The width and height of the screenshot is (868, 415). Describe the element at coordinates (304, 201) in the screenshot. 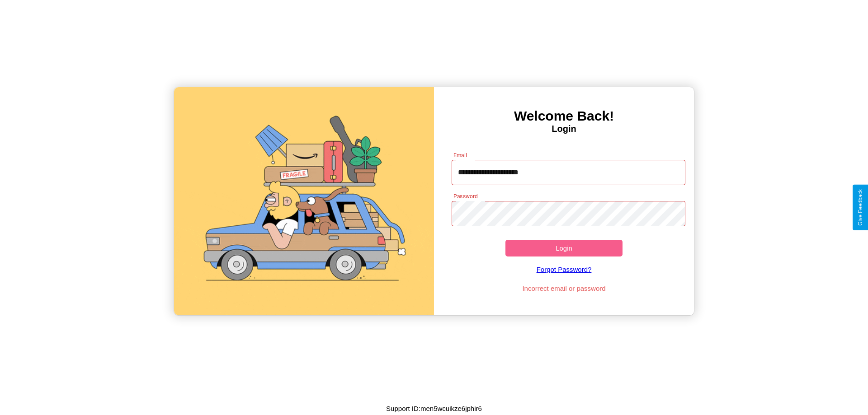

I see `img: gif` at that location.